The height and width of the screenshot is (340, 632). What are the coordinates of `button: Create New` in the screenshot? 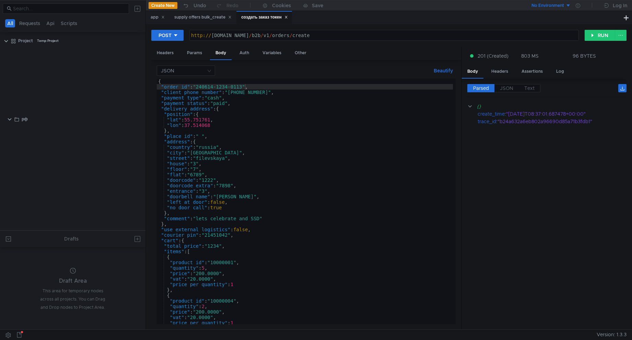 It's located at (163, 5).